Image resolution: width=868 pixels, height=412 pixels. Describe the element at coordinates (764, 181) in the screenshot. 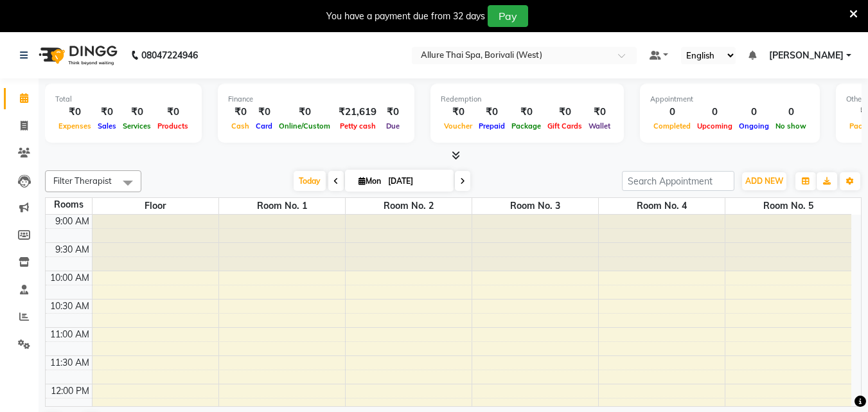

I see `span: ADD NEW` at that location.